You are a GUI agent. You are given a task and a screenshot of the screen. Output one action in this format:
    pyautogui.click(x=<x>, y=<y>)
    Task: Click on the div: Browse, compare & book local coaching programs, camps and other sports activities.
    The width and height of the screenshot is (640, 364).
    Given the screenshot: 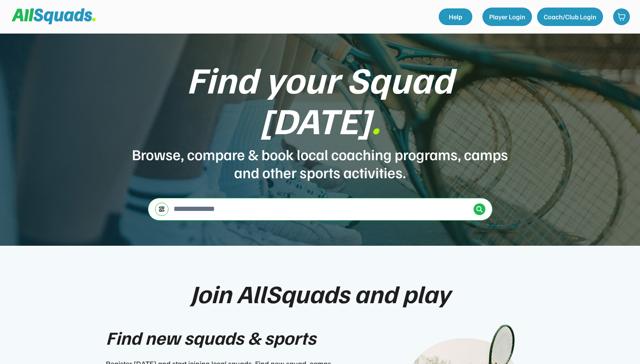 What is the action you would take?
    pyautogui.click(x=320, y=164)
    